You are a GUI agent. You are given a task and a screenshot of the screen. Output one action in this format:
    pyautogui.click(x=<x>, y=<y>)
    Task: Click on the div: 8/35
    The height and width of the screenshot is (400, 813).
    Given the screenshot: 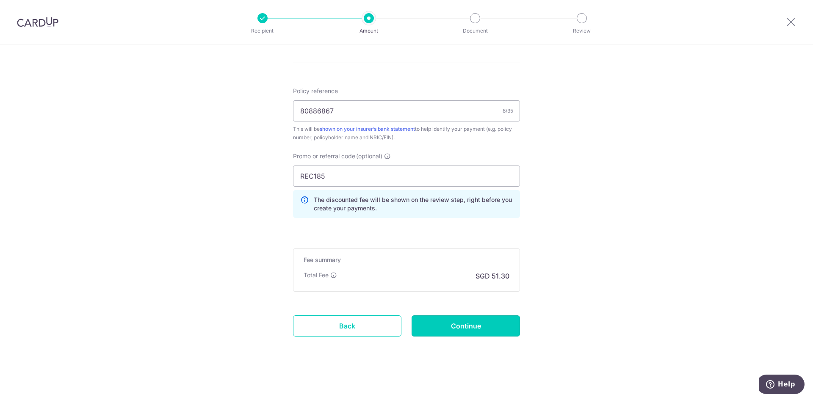 What is the action you would take?
    pyautogui.click(x=508, y=111)
    